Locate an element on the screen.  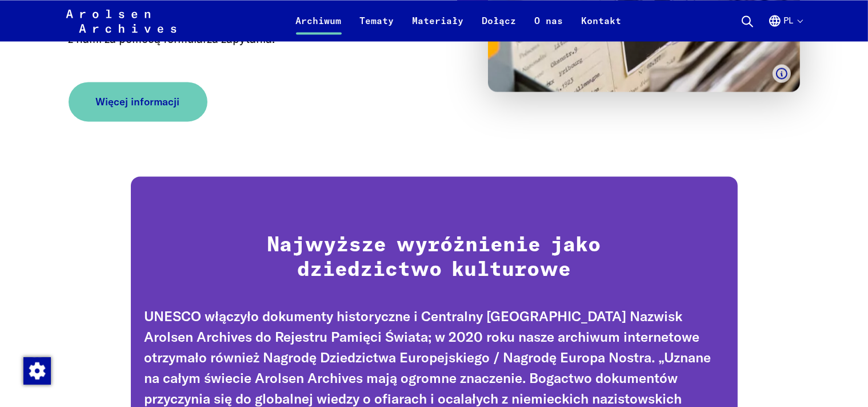
a: Kontakt is located at coordinates (602, 28).